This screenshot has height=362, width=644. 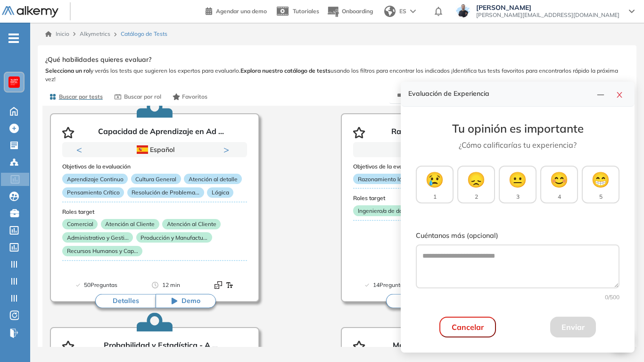 I want to click on p: ¿Cómo calificarías tu experiencia?, so click(x=518, y=145).